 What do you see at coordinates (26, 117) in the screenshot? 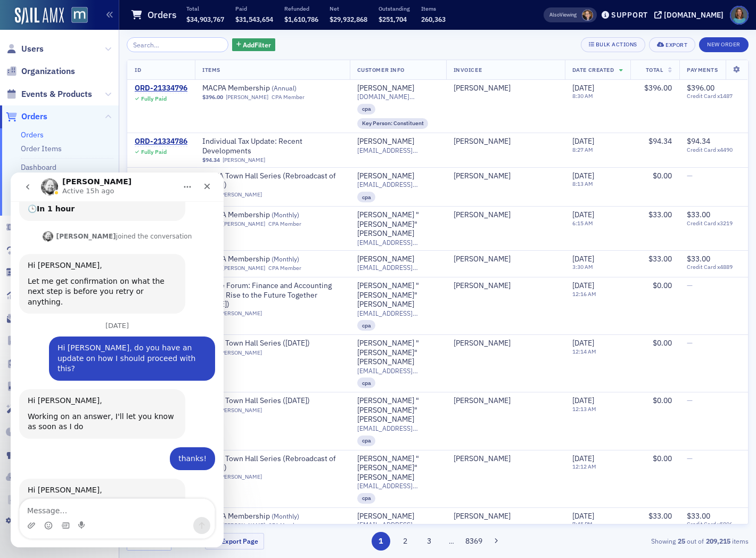
I see `a: Orders` at bounding box center [26, 117].